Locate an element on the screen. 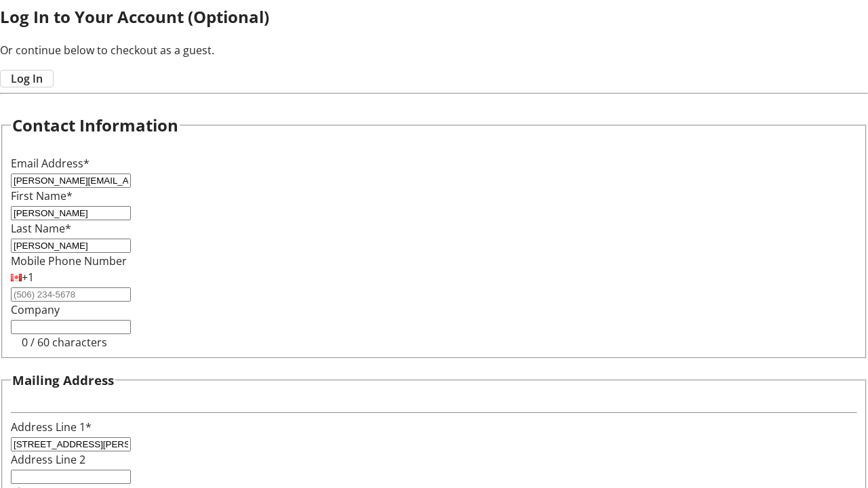  input: Address is located at coordinates (71, 444).